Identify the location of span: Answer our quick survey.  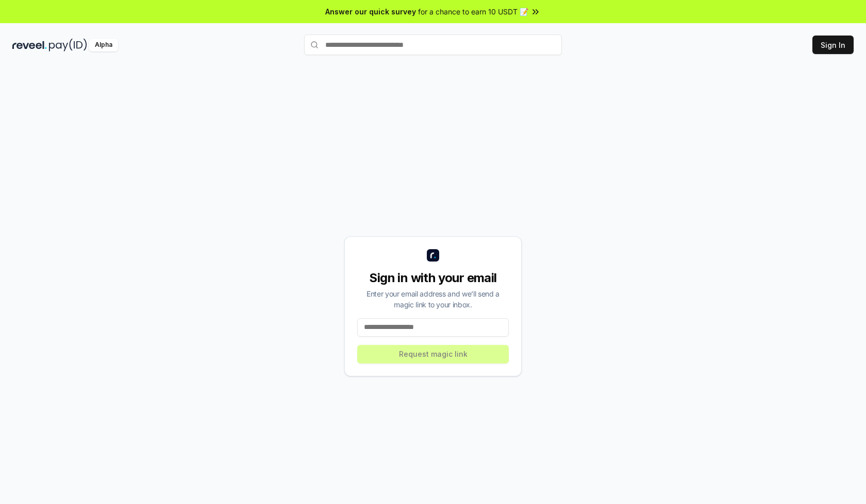
(371, 12).